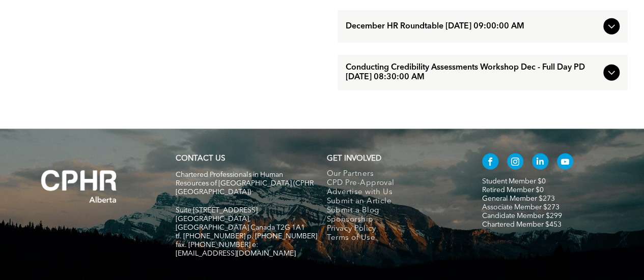 The height and width of the screenshot is (280, 644). Describe the element at coordinates (394, 229) in the screenshot. I see `a: Privacy Policy` at that location.